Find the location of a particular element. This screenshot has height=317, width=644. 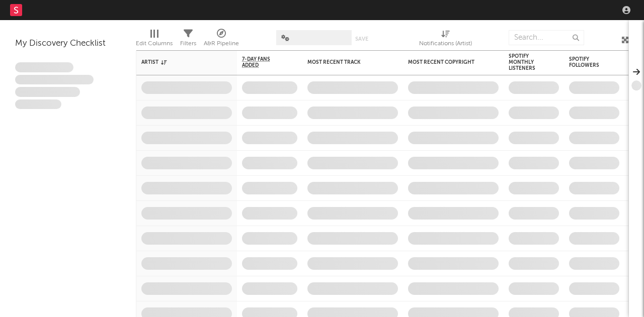

div: Spotify Followers is located at coordinates (586, 62).